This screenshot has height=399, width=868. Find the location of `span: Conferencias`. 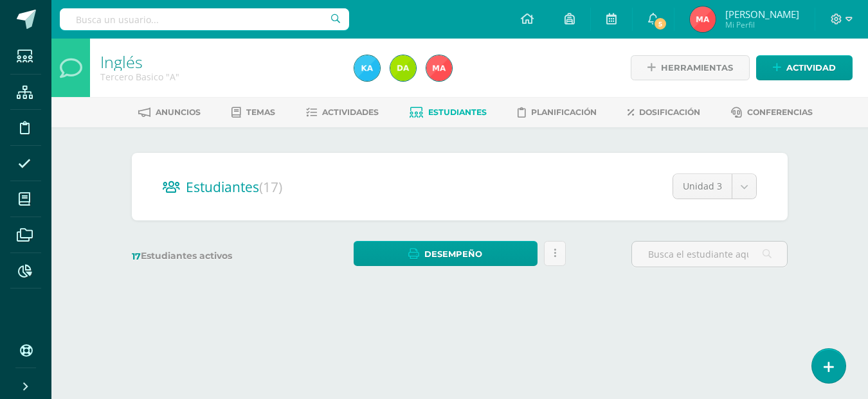

span: Conferencias is located at coordinates (780, 111).